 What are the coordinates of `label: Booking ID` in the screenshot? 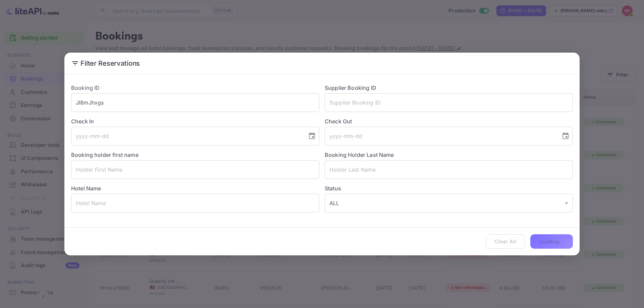 It's located at (85, 88).